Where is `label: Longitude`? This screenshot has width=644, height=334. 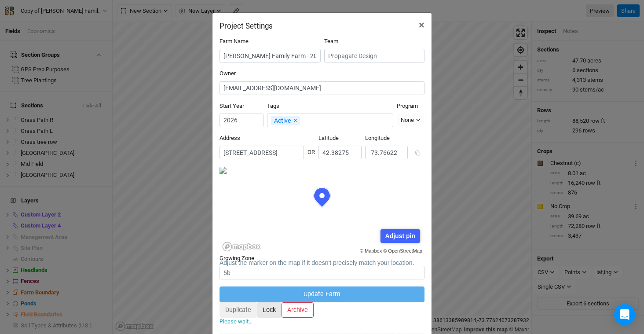 label: Longitude is located at coordinates (377, 138).